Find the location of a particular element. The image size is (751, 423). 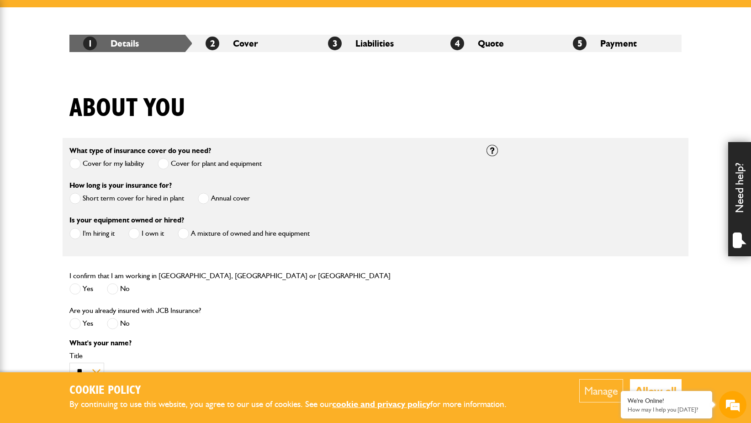

p: By continuing to use this website, you agree to our use of cookies. See our for more information. is located at coordinates (295, 404).